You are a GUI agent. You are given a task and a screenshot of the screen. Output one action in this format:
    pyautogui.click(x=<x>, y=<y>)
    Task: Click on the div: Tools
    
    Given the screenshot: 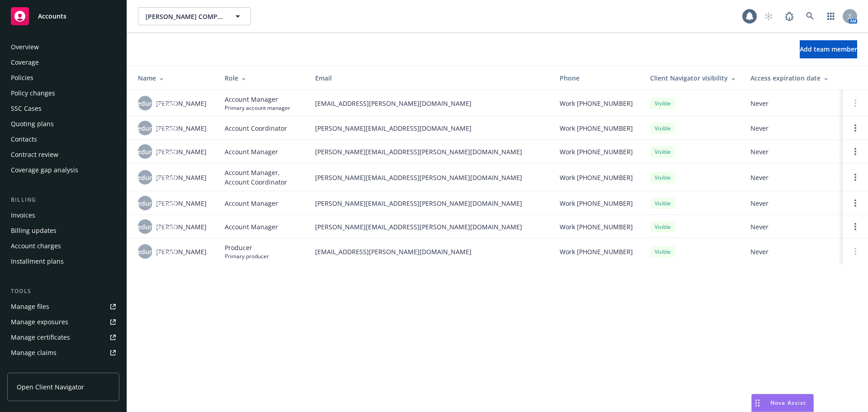 What is the action you would take?
    pyautogui.click(x=64, y=291)
    